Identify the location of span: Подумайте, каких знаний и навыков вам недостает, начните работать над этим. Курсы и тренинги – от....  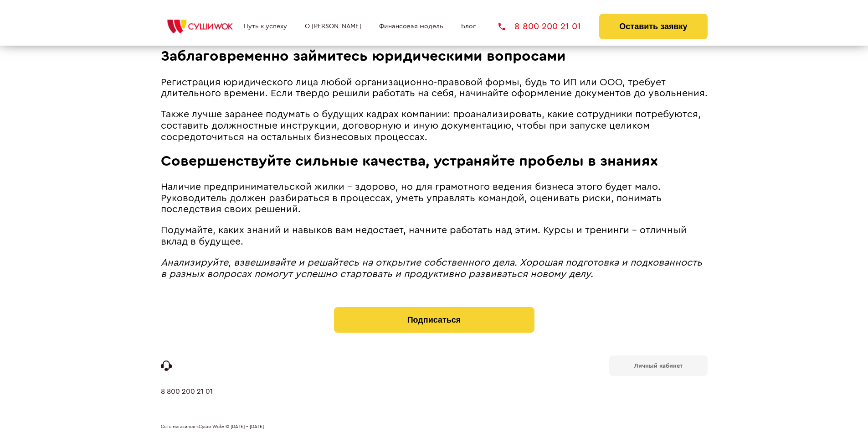
(424, 236).